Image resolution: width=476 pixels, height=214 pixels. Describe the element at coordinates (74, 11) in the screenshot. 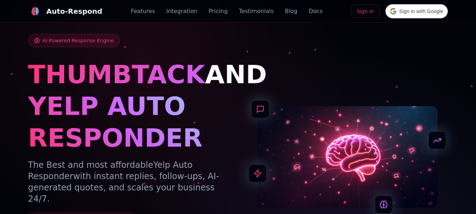

I see `div: Auto-Respond` at that location.